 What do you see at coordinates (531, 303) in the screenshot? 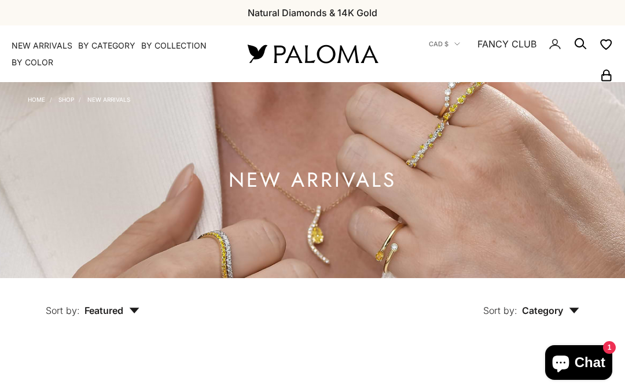
I see `button: Sort by: Category` at bounding box center [531, 303].